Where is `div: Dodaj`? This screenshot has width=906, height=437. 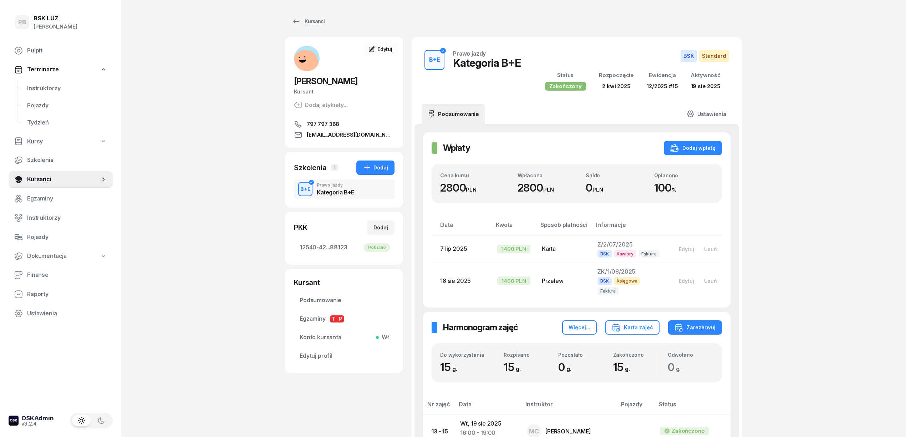 div: Dodaj is located at coordinates (381, 228).